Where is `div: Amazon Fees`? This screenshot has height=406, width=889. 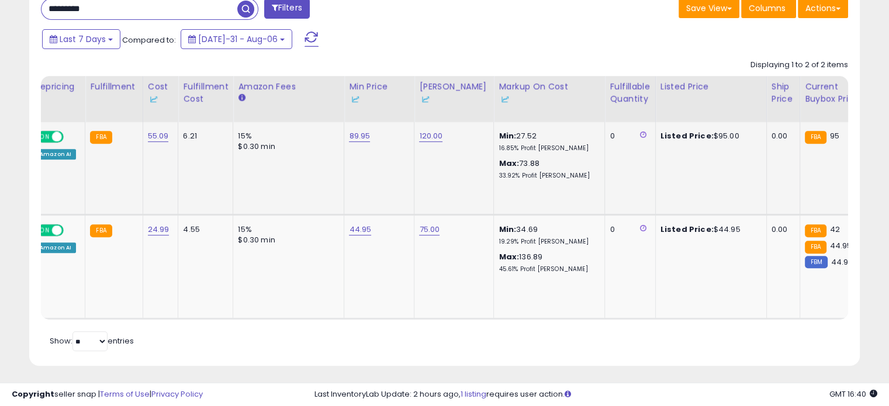
div: Amazon Fees is located at coordinates (288, 86).